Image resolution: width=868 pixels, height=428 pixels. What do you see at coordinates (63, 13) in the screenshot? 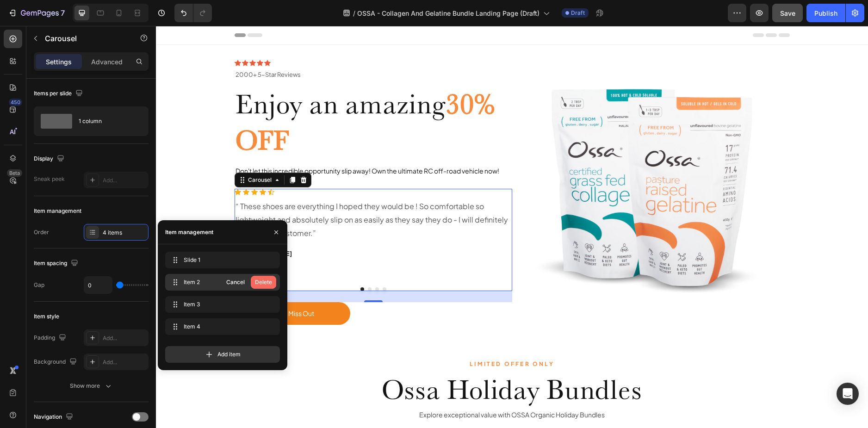
I see `p: 7` at bounding box center [63, 13].